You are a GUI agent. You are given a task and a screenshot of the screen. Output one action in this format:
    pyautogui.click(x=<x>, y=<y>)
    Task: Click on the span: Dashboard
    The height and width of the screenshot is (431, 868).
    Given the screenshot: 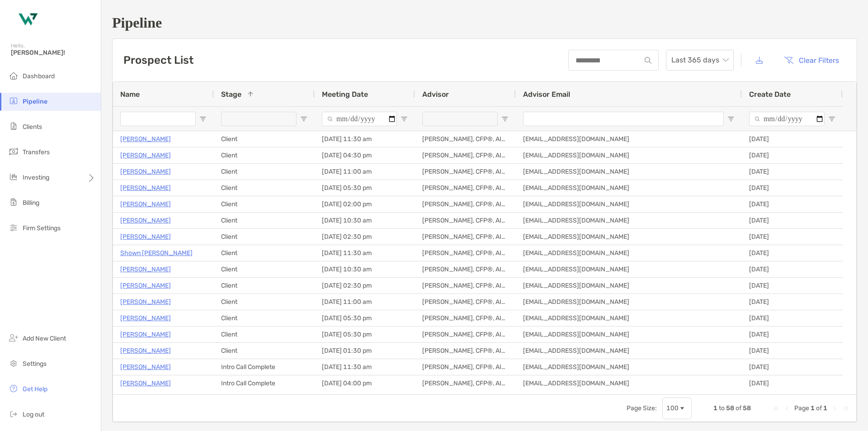 What is the action you would take?
    pyautogui.click(x=39, y=76)
    